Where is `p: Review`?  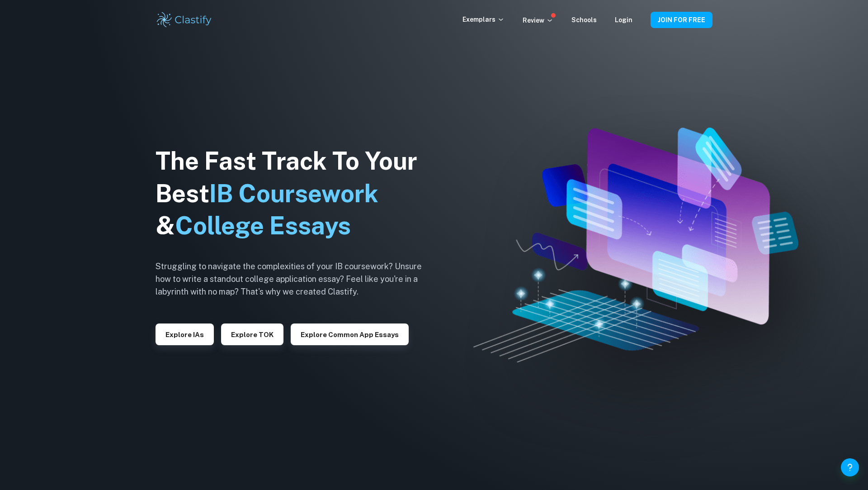
p: Review is located at coordinates (538, 21).